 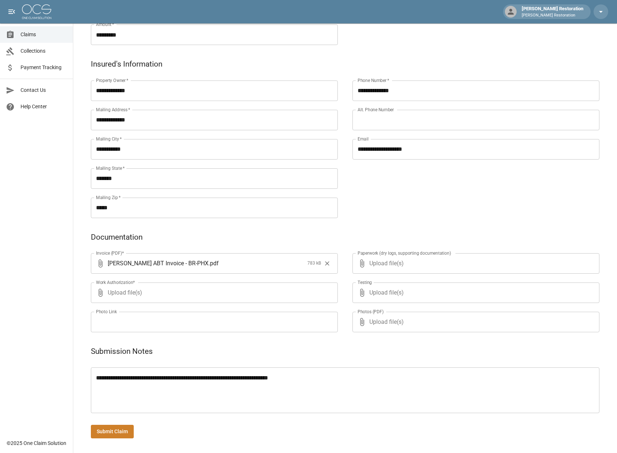 I want to click on label: Photos (PDF), so click(x=370, y=312).